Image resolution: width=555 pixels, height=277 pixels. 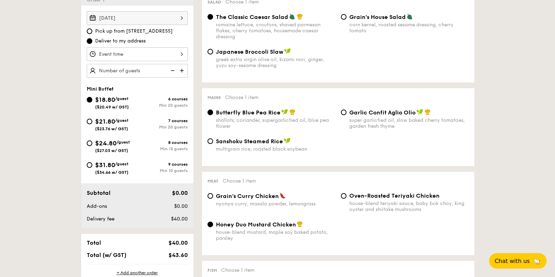 What do you see at coordinates (112, 172) in the screenshot?
I see `span: ($34.66 w/ GST)` at bounding box center [112, 172].